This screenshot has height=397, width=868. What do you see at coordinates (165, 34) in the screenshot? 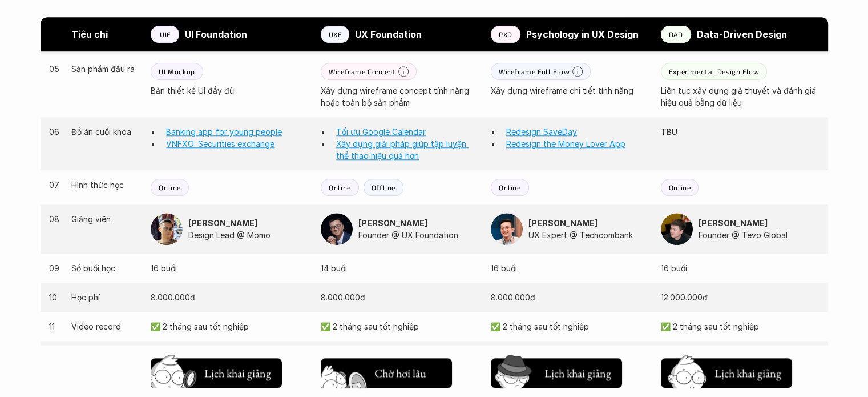
I see `p: UIF` at bounding box center [165, 34].